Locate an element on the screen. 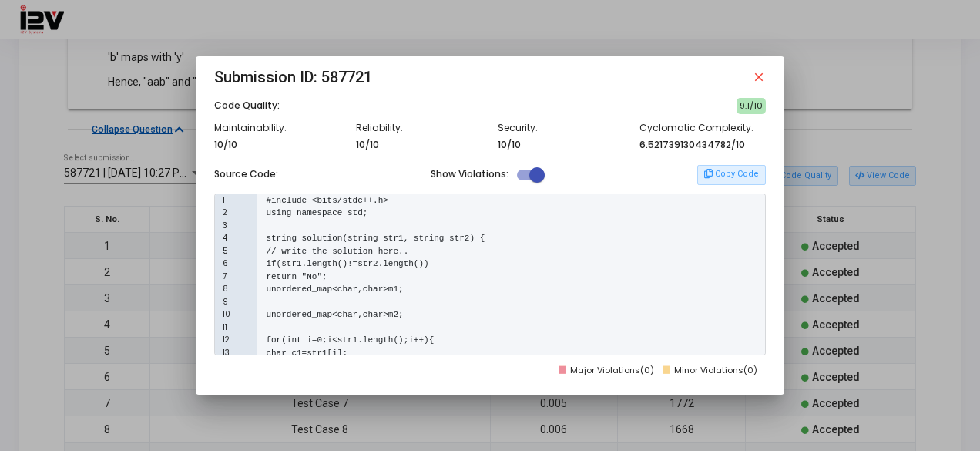  pre: #include <bits/stdc++.h> is located at coordinates (327, 200).